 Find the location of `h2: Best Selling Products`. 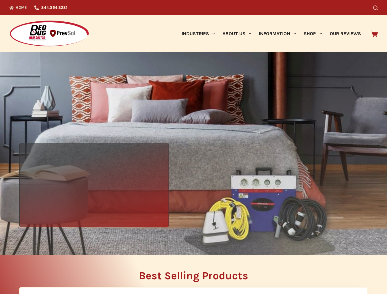

h2: Best Selling Products is located at coordinates (193, 276).